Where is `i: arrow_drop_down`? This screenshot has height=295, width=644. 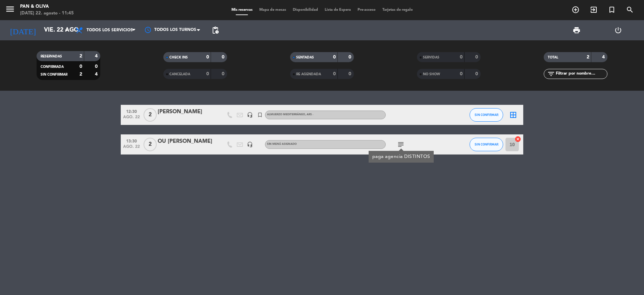
i: arrow_drop_down is located at coordinates (66, 30).